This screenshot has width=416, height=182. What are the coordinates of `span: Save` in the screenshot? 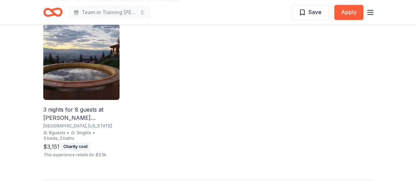 It's located at (315, 12).